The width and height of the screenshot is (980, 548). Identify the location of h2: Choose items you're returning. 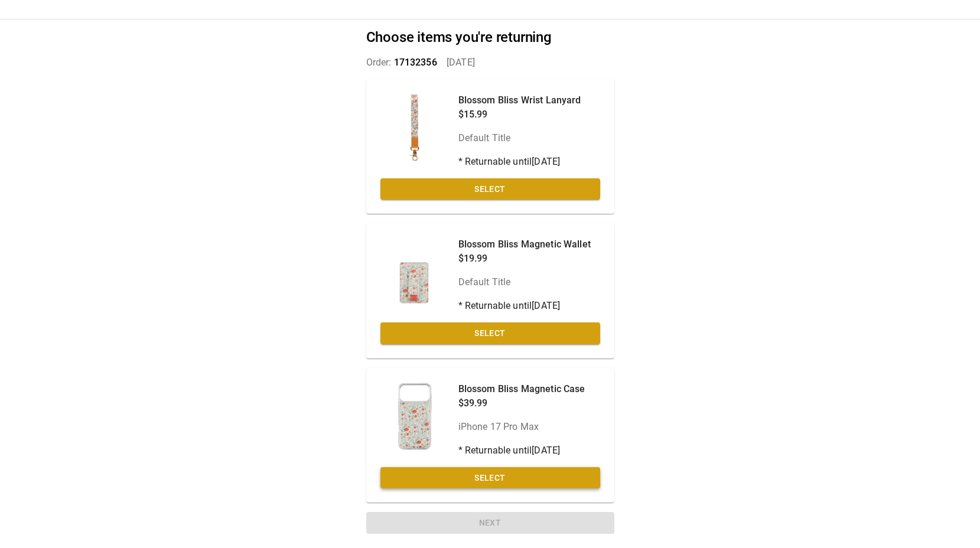
(490, 38).